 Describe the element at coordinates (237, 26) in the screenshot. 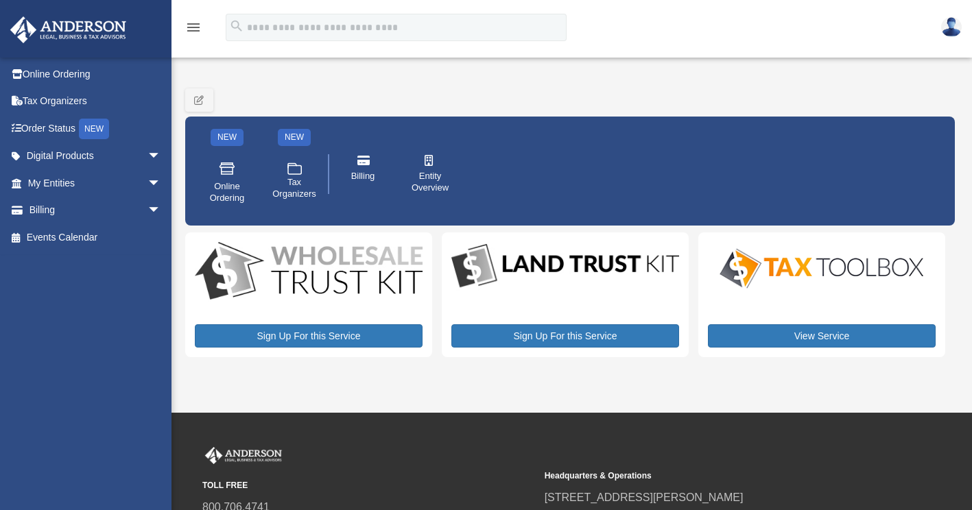

I see `i: search` at that location.